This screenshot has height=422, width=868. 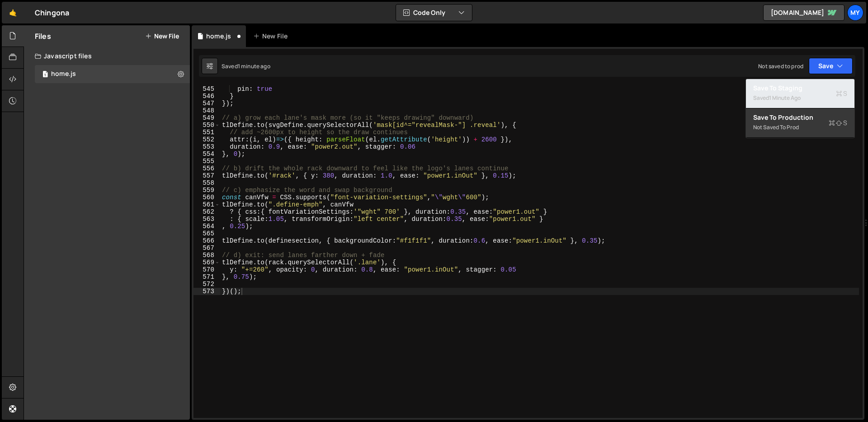 What do you see at coordinates (856, 13) in the screenshot?
I see `div: My` at bounding box center [856, 13].